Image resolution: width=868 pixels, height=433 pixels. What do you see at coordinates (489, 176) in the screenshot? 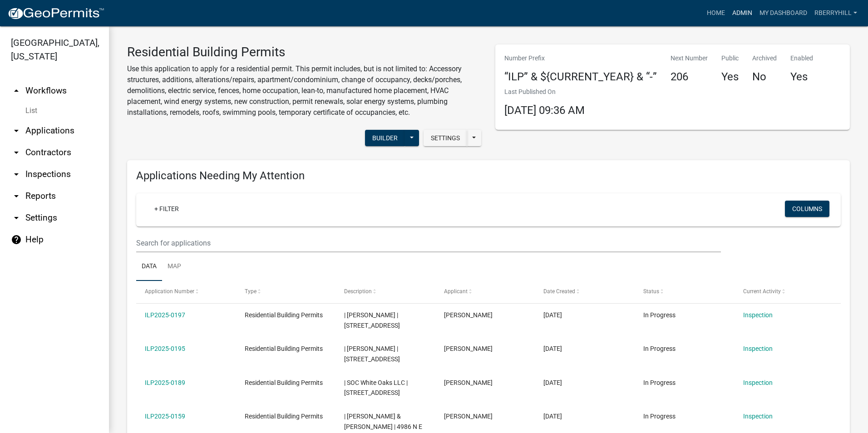
I see `h4: Applications Needing My Attention` at bounding box center [489, 176].